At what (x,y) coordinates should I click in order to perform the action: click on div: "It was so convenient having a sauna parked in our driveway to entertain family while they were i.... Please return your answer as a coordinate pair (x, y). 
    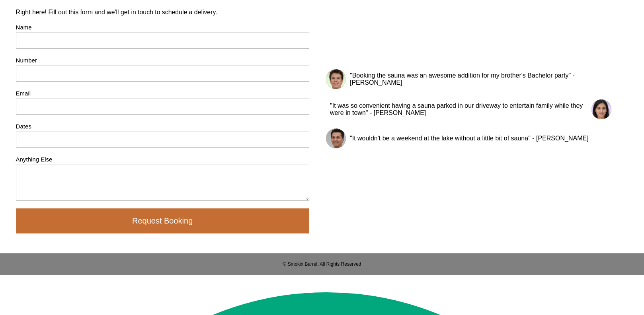
    Looking at the image, I should click on (459, 109).